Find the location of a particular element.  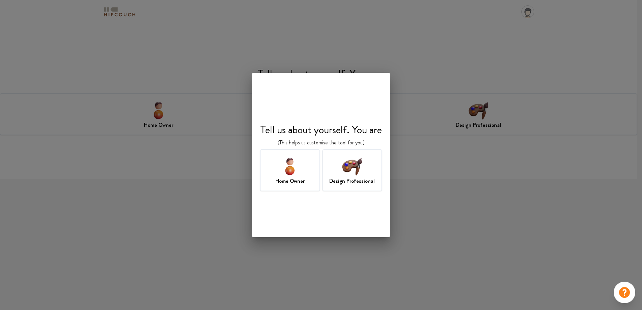

h7: Design Professional is located at coordinates (352, 181).